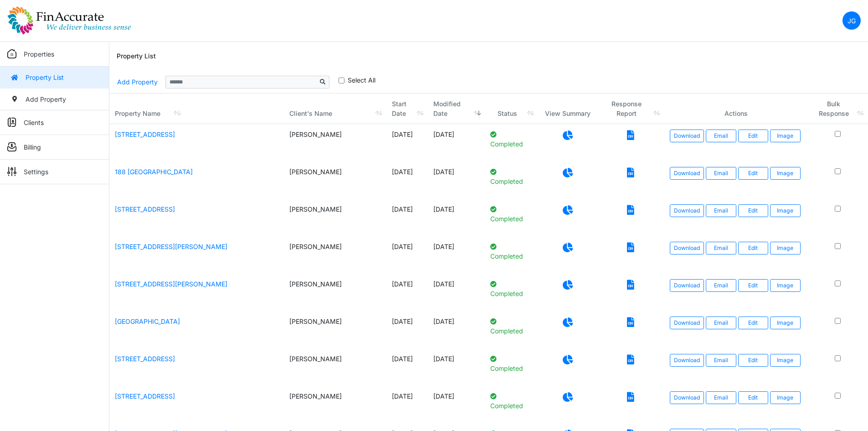 This screenshot has width=868, height=431. Describe the element at coordinates (12, 147) in the screenshot. I see `img: sidemenu_billing.png` at that location.